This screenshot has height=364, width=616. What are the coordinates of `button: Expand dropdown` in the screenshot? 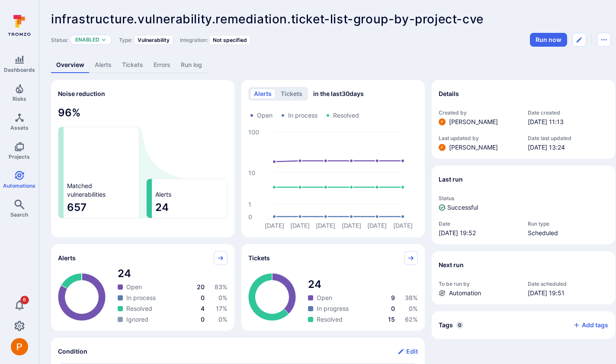 It's located at (104, 40).